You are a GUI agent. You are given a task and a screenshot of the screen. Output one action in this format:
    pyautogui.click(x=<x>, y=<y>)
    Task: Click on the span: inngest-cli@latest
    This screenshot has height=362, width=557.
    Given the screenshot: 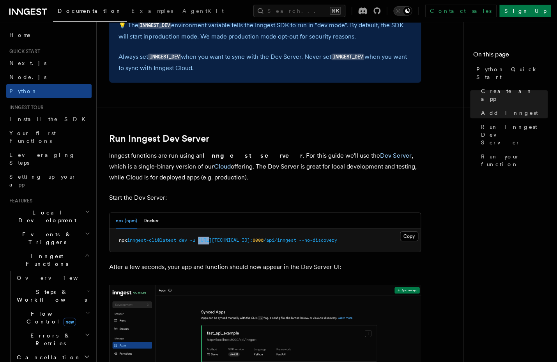 What is the action you would take?
    pyautogui.click(x=152, y=240)
    